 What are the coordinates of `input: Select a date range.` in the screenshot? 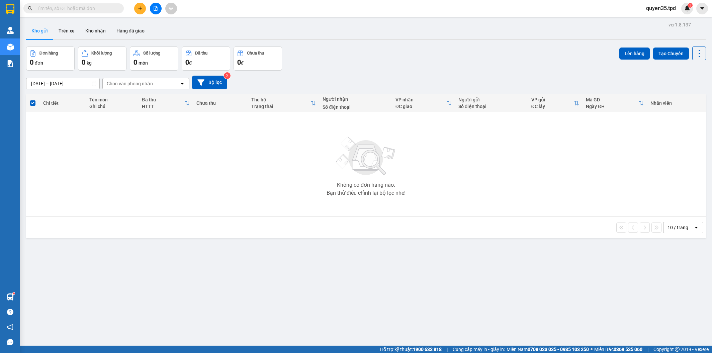 It's located at (63, 84).